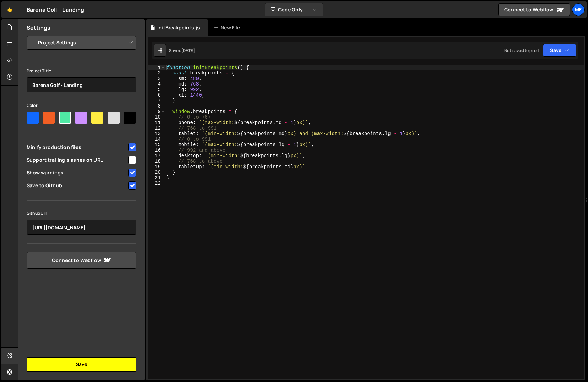 The height and width of the screenshot is (382, 588). Describe the element at coordinates (76, 148) in the screenshot. I see `span: Minify production files` at that location.